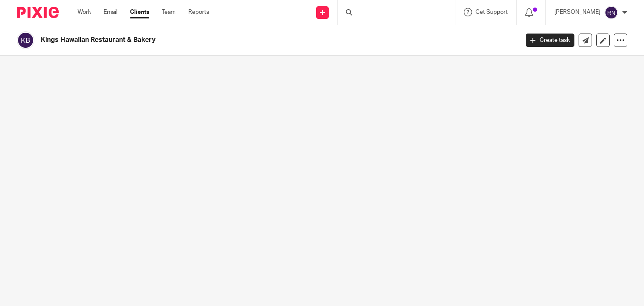 Image resolution: width=644 pixels, height=306 pixels. I want to click on h2: Kings Hawaiian Restaurant & Bakery, so click(230, 40).